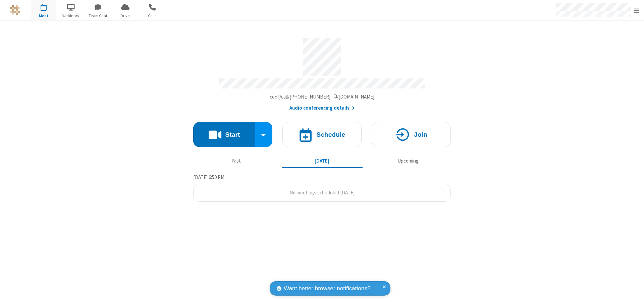 Image resolution: width=644 pixels, height=307 pixels. Describe the element at coordinates (232, 134) in the screenshot. I see `h4: Start` at that location.